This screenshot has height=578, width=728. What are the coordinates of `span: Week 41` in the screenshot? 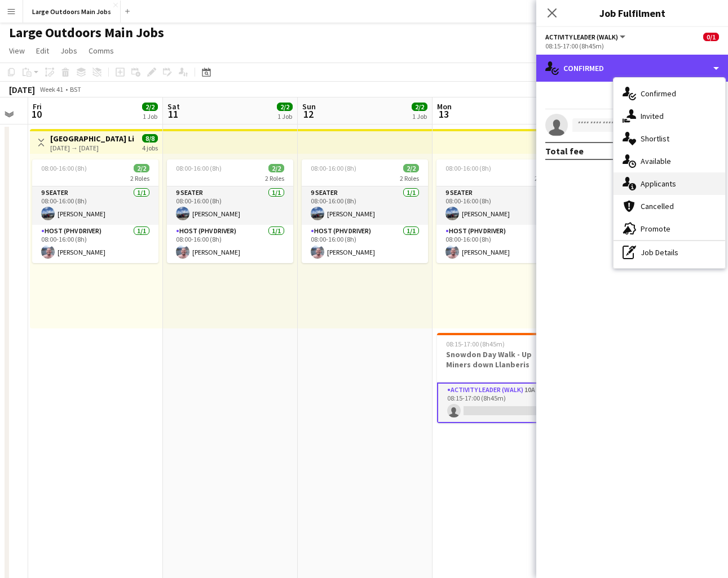 It's located at (51, 89).